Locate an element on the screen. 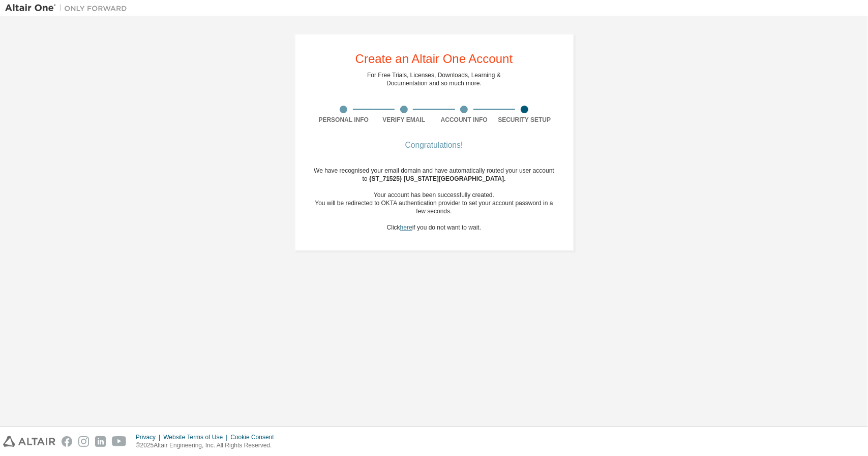 This screenshot has height=456, width=868. div: Create an Altair One Account is located at coordinates (434, 59).